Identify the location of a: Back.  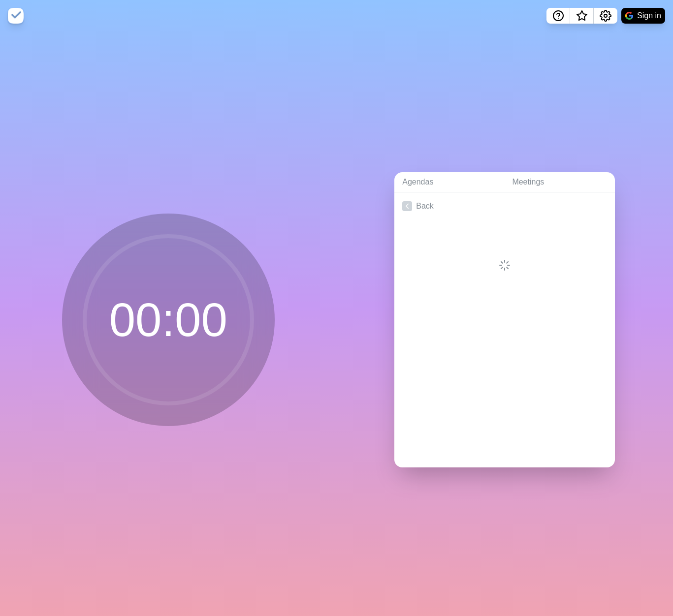
(505, 206).